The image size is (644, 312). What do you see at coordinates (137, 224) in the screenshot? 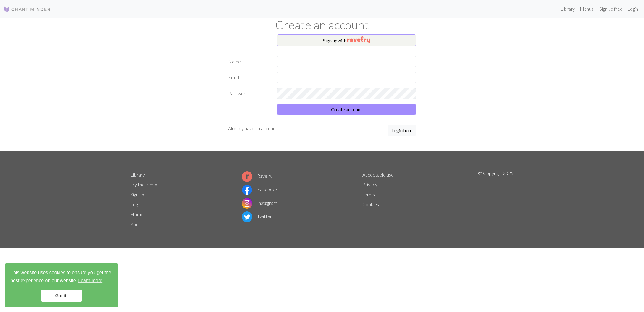
I see `a: About` at bounding box center [137, 224].